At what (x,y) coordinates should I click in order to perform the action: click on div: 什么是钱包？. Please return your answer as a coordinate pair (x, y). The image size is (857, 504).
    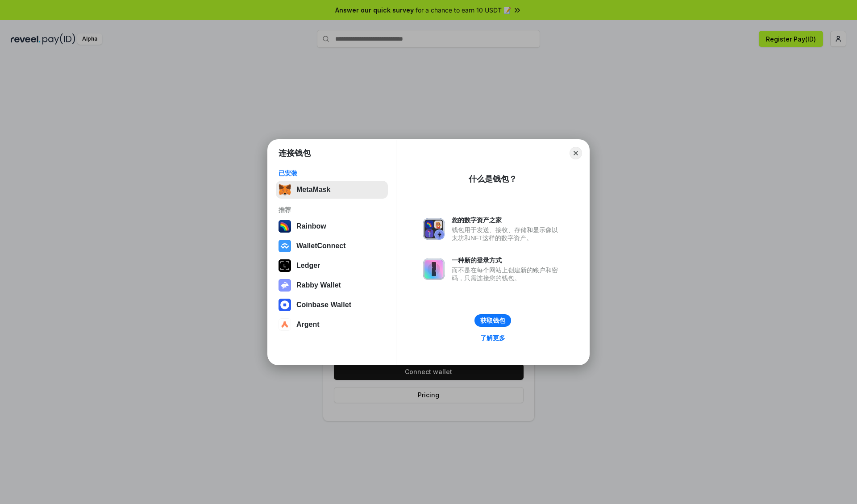
    Looking at the image, I should click on (493, 179).